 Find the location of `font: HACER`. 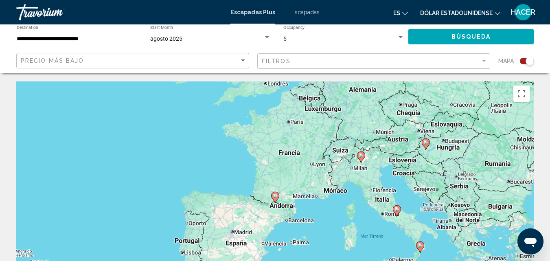

font: HACER is located at coordinates (523, 12).